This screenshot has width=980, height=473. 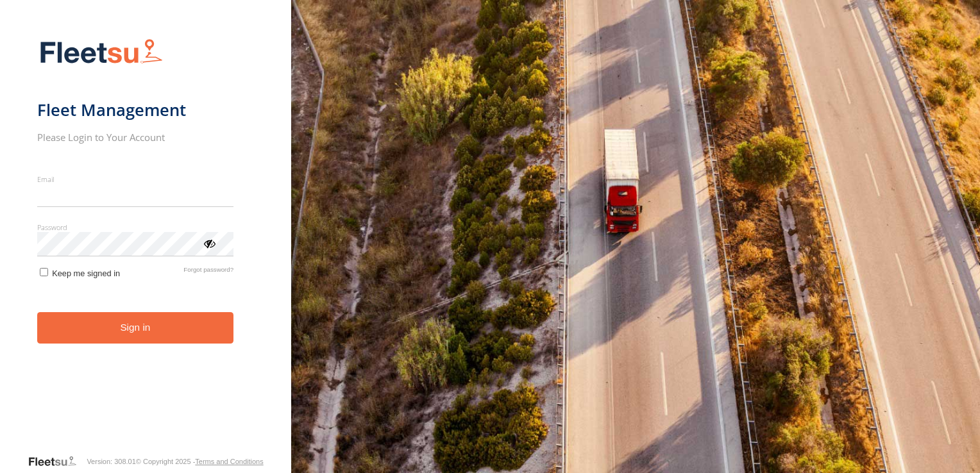 What do you see at coordinates (209, 243) in the screenshot?
I see `div: ViewPassword` at bounding box center [209, 243].